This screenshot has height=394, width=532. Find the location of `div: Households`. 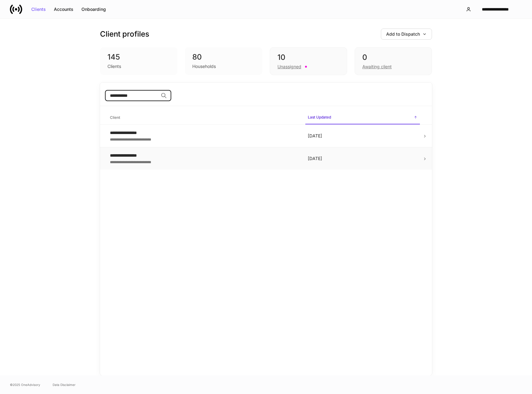

div: Households is located at coordinates (204, 67).